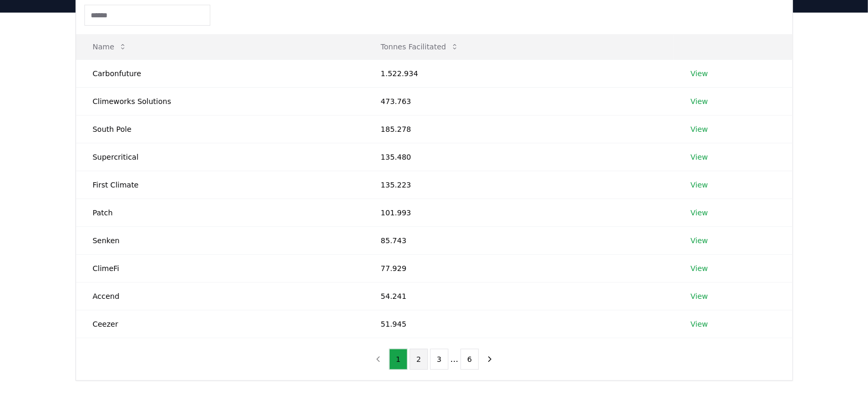 This screenshot has height=406, width=868. I want to click on td: 51.945, so click(518, 323).